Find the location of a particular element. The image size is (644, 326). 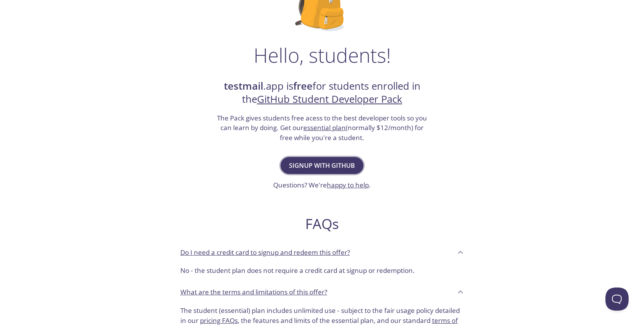

span: Signup with GitHub is located at coordinates (322, 165).